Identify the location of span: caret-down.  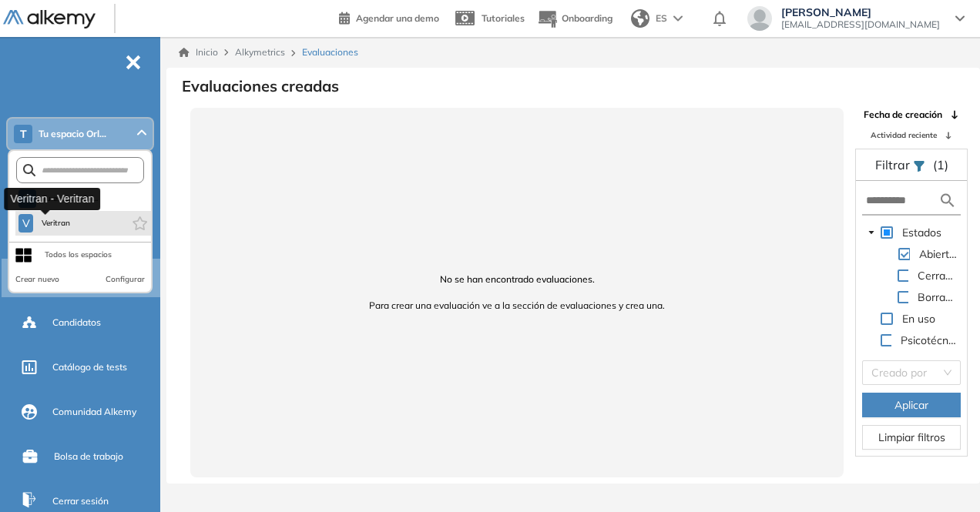
(871, 233).